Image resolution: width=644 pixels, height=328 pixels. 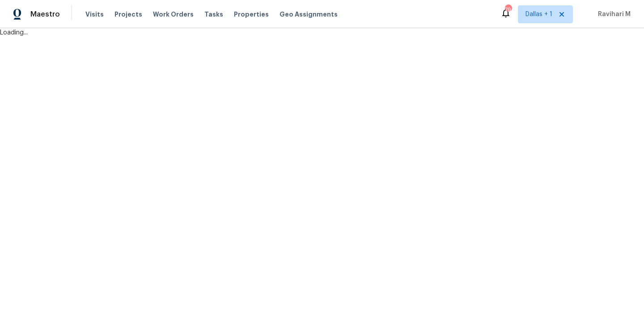 What do you see at coordinates (539, 14) in the screenshot?
I see `span: Dallas + 1` at bounding box center [539, 14].